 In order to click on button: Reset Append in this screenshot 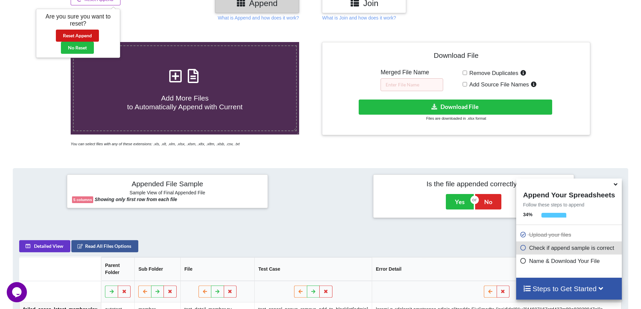, I will do `click(77, 36)`.